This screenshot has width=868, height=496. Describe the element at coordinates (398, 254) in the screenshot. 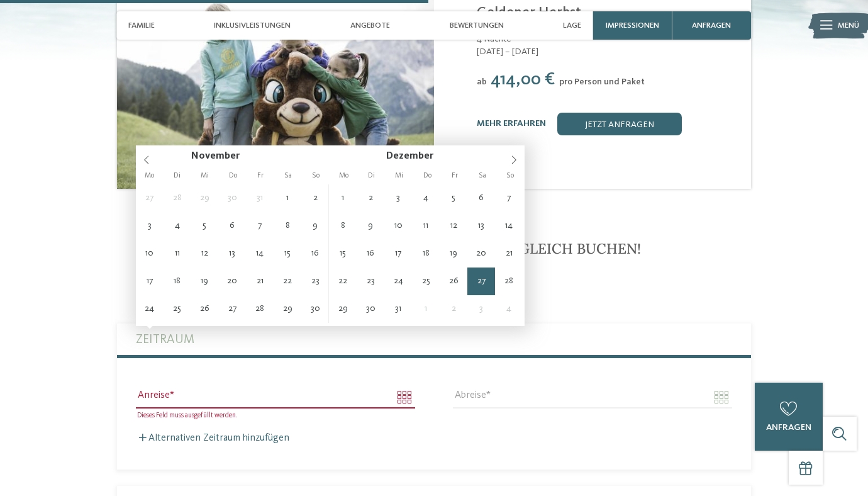

I see `span: Dezember 17, 2025` at that location.